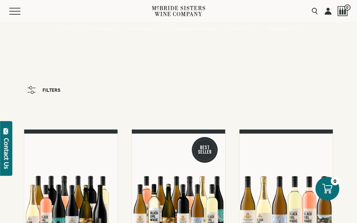 The height and width of the screenshot is (223, 357). Describe the element at coordinates (283, 29) in the screenshot. I see `a: FIND NEAR YOU` at that location.